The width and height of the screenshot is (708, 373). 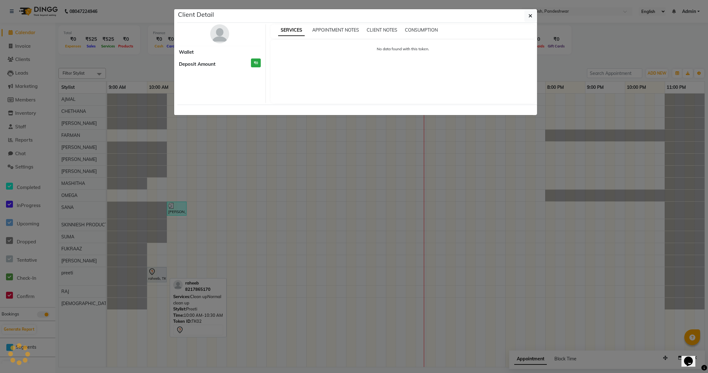 What do you see at coordinates (196, 15) in the screenshot?
I see `h5: Client Detail` at bounding box center [196, 15].